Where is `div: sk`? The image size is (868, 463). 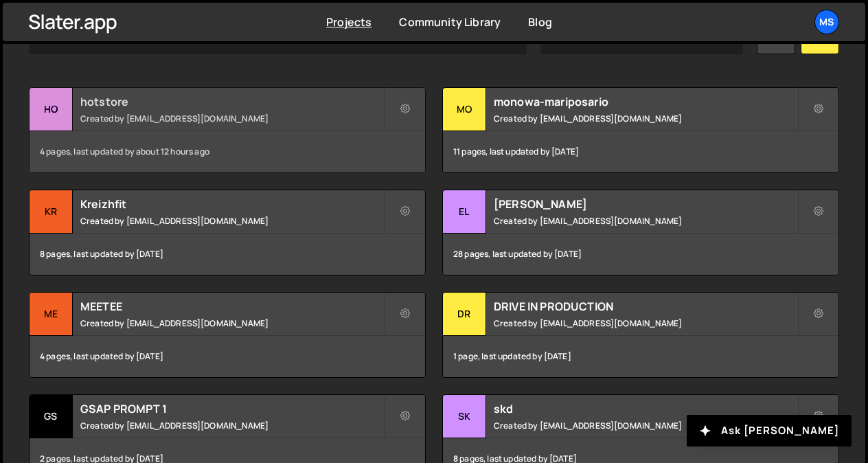 div: sk is located at coordinates (465, 416).